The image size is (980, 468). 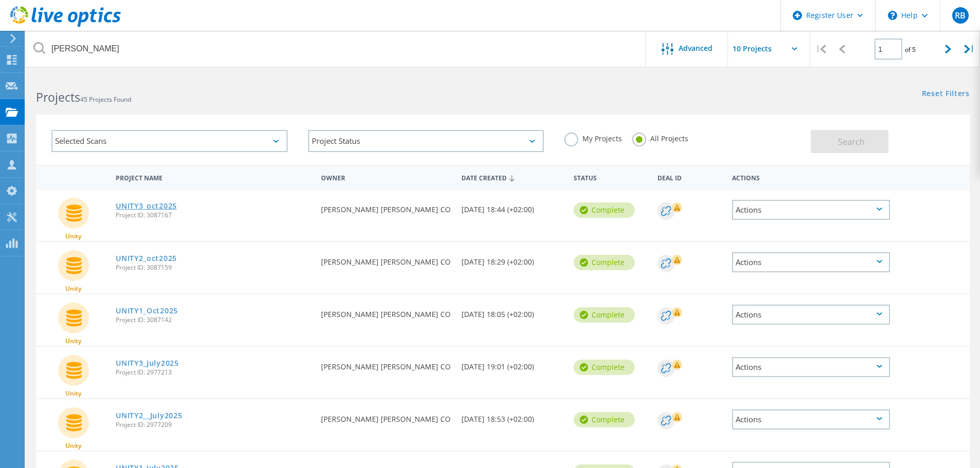 I want to click on input: Search projects by name, owner, ID, company, etc, so click(x=336, y=48).